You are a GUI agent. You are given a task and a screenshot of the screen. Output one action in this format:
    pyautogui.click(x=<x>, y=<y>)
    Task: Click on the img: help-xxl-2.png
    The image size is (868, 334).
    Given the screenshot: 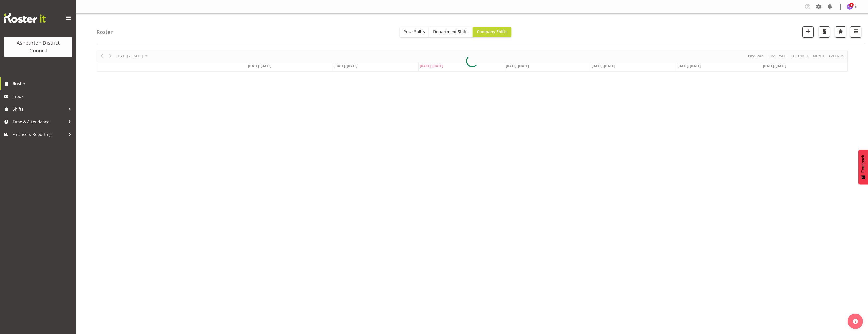 What is the action you would take?
    pyautogui.click(x=855, y=321)
    